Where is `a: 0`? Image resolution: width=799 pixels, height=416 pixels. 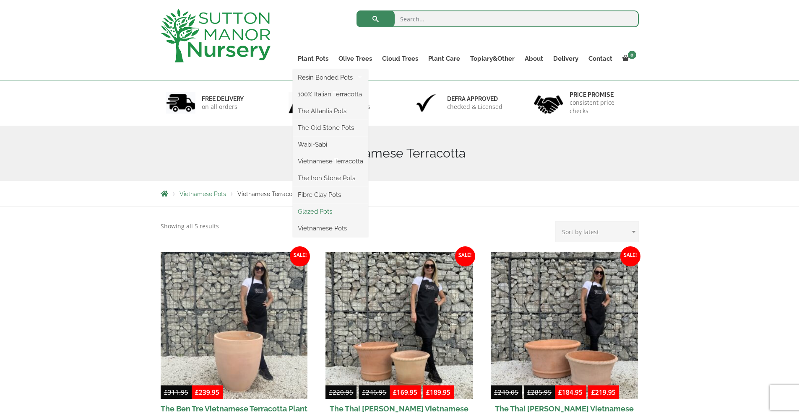
a: 0 is located at coordinates (628, 59).